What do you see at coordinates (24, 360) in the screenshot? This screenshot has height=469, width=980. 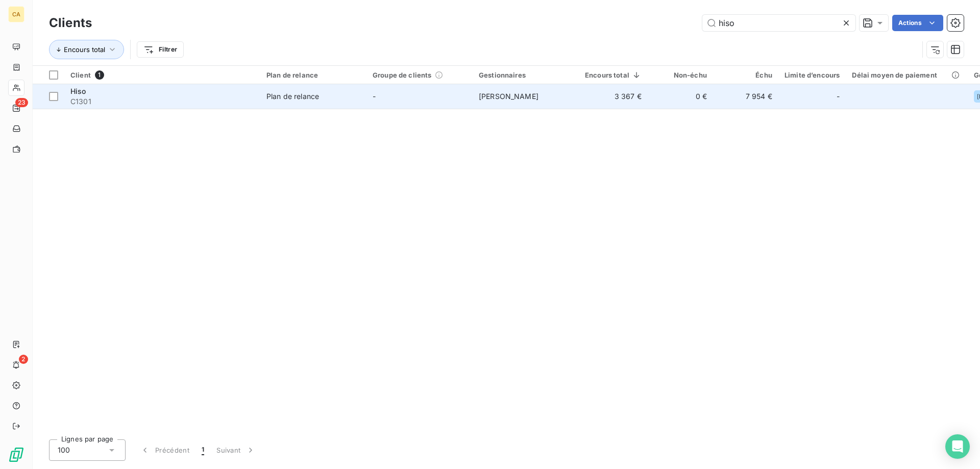 I see `span: 2` at bounding box center [24, 360].